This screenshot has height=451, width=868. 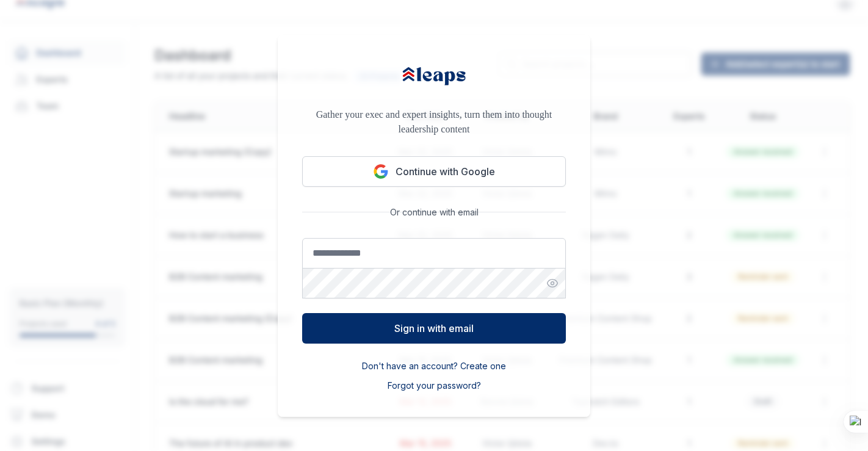 I want to click on img: Google logo, so click(x=381, y=172).